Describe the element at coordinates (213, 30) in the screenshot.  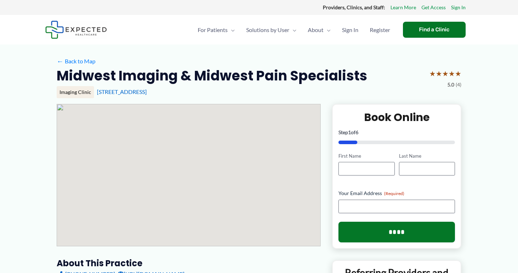
I see `span: For Patients` at that location.